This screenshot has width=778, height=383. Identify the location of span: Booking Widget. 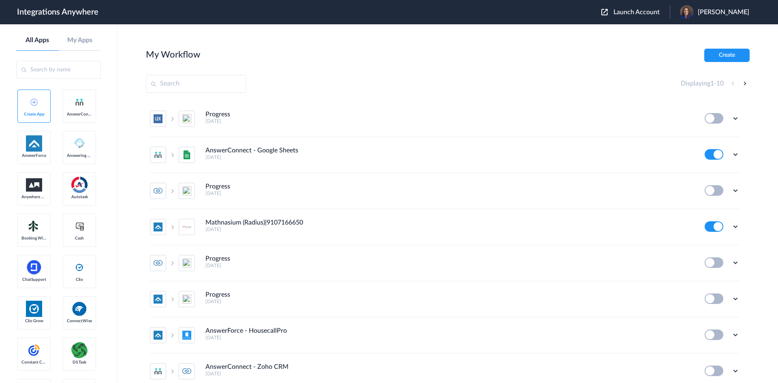
(34, 238).